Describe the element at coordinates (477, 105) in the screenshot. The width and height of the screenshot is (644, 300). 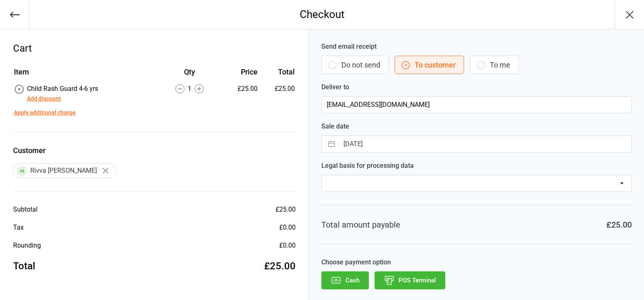
I see `input: Customer Email` at that location.